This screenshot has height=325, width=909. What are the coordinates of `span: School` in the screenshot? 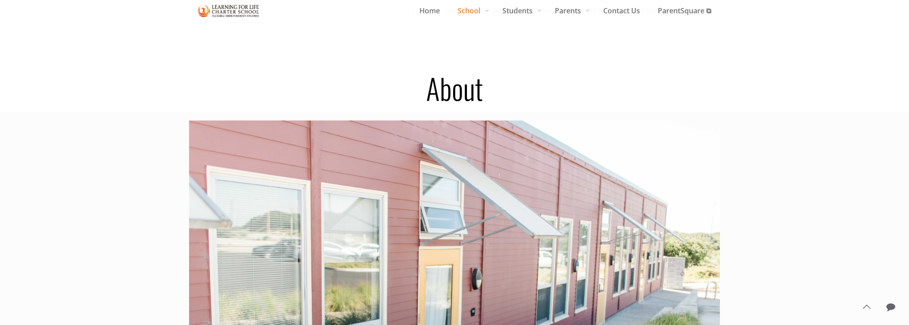 It's located at (471, 11).